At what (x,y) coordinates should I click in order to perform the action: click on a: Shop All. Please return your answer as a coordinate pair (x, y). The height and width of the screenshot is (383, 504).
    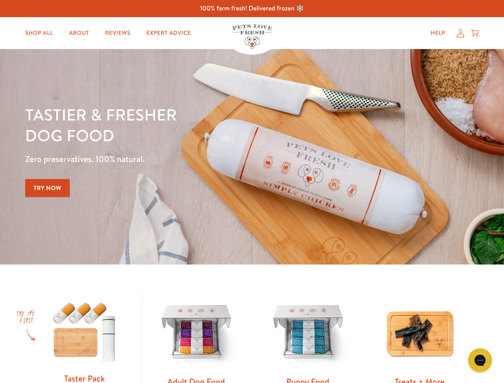
    Looking at the image, I should click on (39, 33).